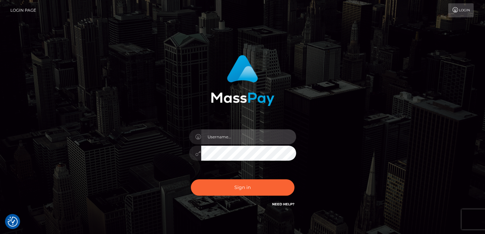 Image resolution: width=485 pixels, height=234 pixels. I want to click on button: Consent Preferences, so click(13, 222).